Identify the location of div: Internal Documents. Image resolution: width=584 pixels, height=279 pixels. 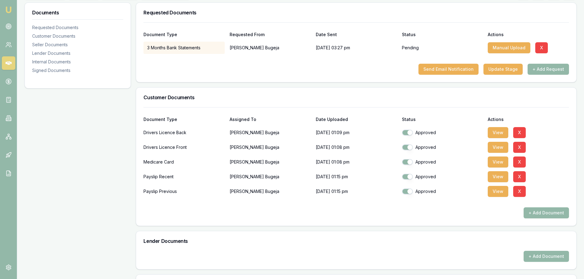
(78, 62).